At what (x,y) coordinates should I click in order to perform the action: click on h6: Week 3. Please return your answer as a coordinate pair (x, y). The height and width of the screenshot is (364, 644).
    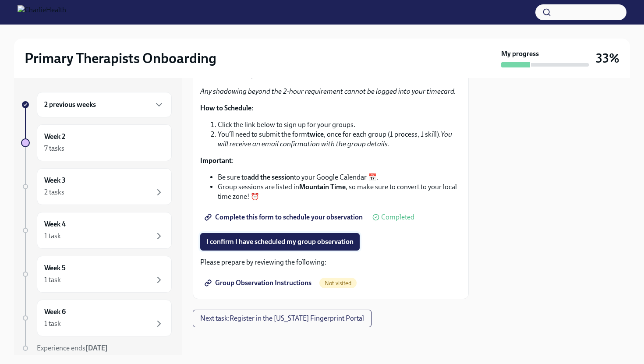
    Looking at the image, I should click on (55, 181).